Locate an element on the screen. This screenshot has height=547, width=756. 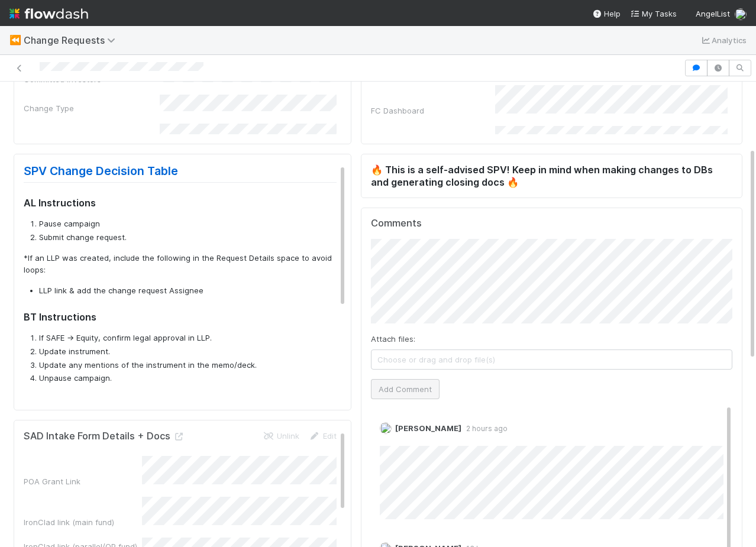
label: Attach files: is located at coordinates (393, 339).